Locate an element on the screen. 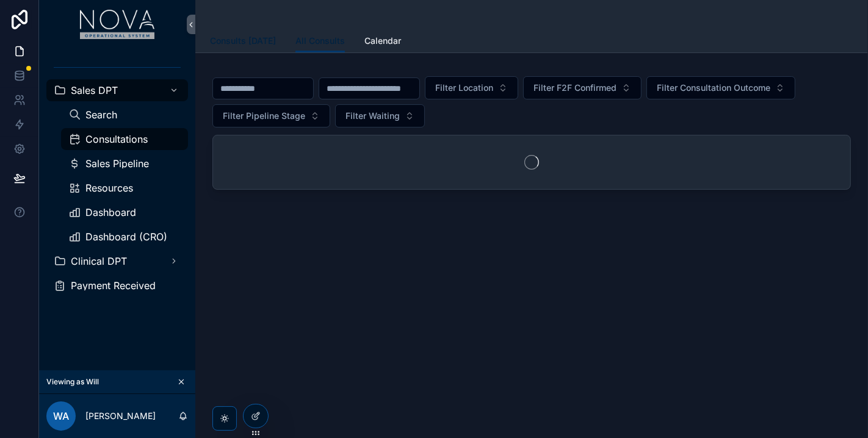  span: Dashboard is located at coordinates (111, 213).